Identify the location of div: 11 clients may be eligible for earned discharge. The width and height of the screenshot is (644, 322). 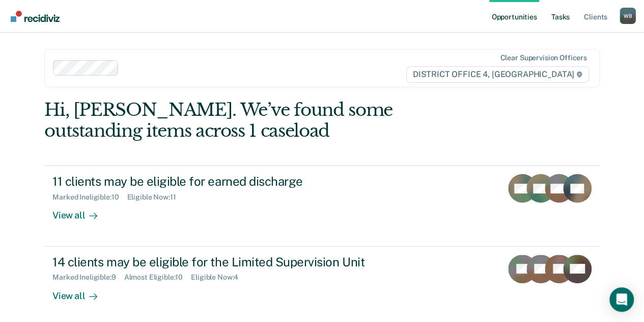
(231, 181).